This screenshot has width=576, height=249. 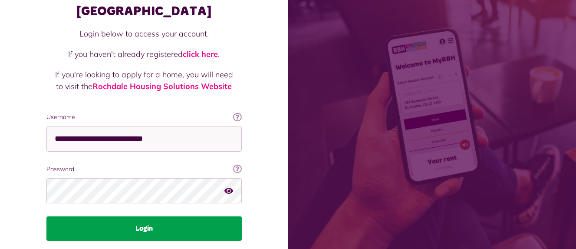 What do you see at coordinates (144, 54) in the screenshot?
I see `p: If you haven't already registered .` at bounding box center [144, 54].